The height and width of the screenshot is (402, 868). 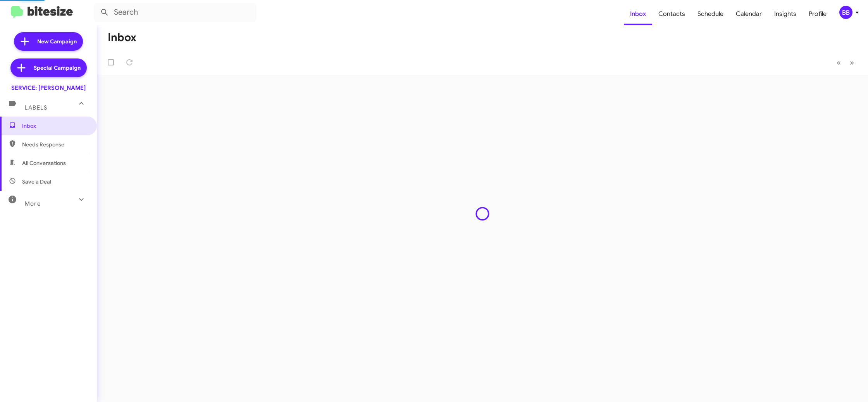 I want to click on span: Calendar, so click(x=749, y=14).